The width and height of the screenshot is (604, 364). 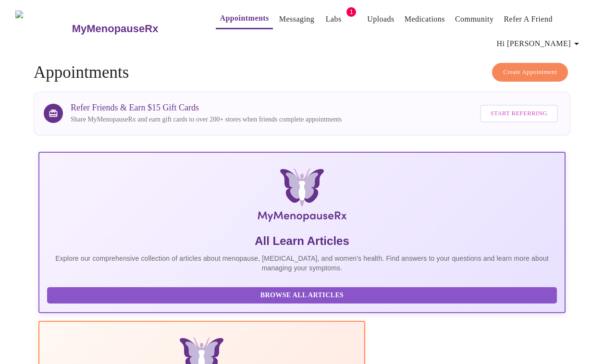 What do you see at coordinates (425, 19) in the screenshot?
I see `a: Medications` at bounding box center [425, 19].